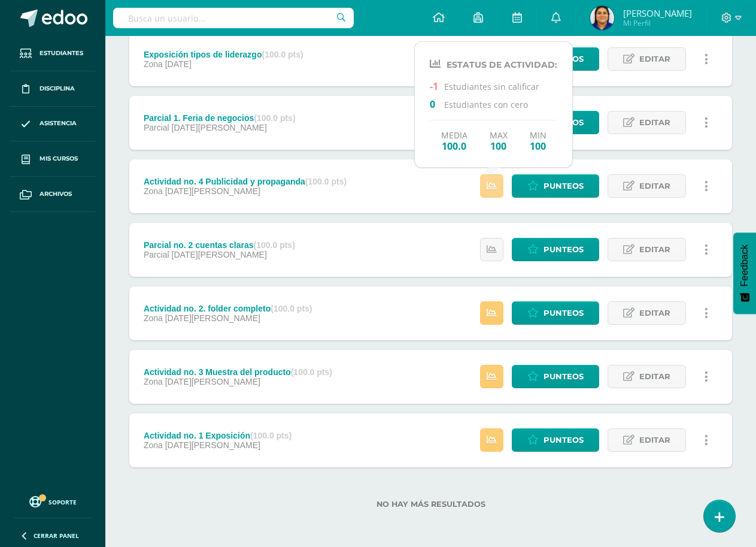 The height and width of the screenshot is (547, 756). What do you see at coordinates (538, 141) in the screenshot?
I see `div: Min` at bounding box center [538, 141].